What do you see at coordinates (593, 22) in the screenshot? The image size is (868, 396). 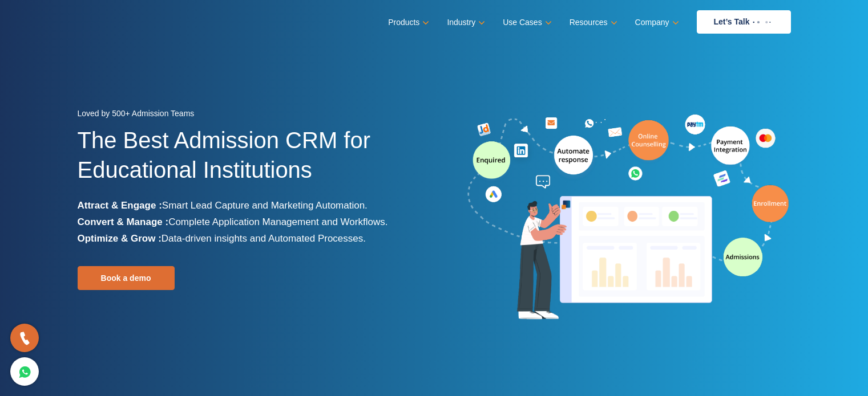 I see `a: Resources` at bounding box center [593, 22].